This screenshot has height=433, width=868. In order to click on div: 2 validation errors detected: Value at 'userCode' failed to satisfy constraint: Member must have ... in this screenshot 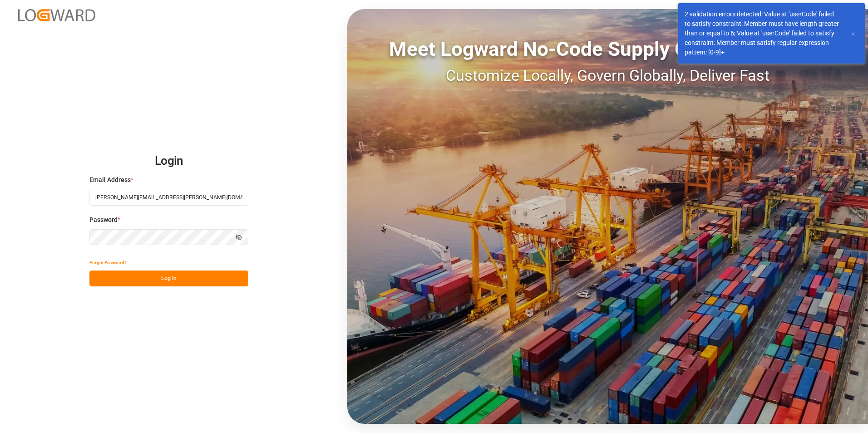, I will do `click(762, 33)`.